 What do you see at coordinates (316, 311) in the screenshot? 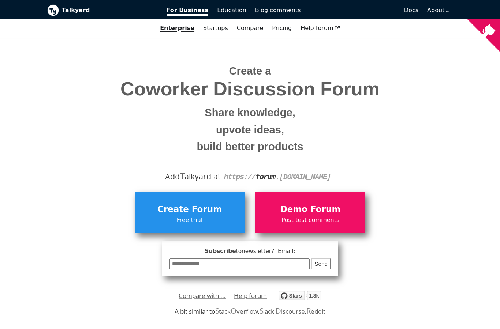
I see `a: Reddit` at bounding box center [316, 311].